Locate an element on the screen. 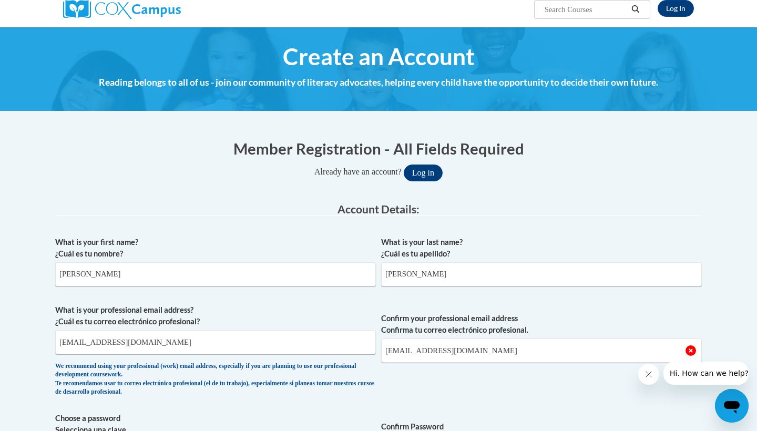  span: Hi. How can we help? is located at coordinates (46, 12).